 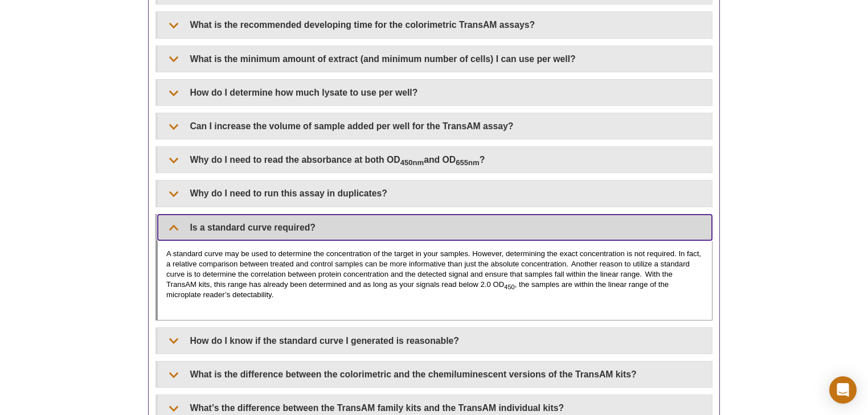 I want to click on summary: Is a standard curve required?, so click(x=434, y=227).